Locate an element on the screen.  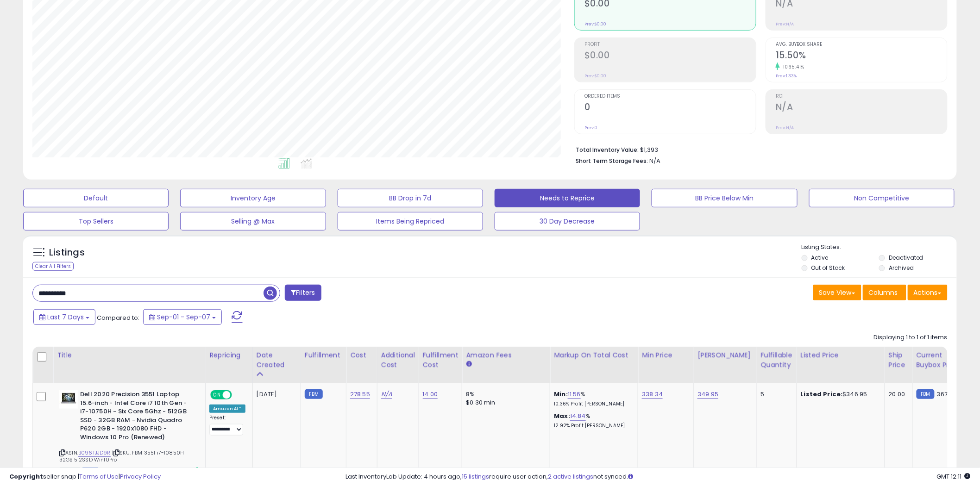
th: The percentage added to the cost of goods (COGS) that forms the calculator for Min & Max prices. is located at coordinates (595, 364).